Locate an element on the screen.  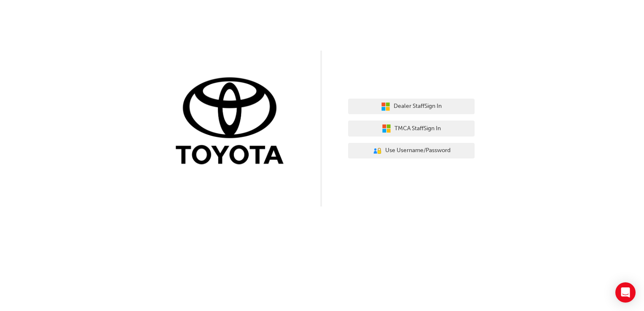
button: TMCA StaffSign In is located at coordinates (411, 128).